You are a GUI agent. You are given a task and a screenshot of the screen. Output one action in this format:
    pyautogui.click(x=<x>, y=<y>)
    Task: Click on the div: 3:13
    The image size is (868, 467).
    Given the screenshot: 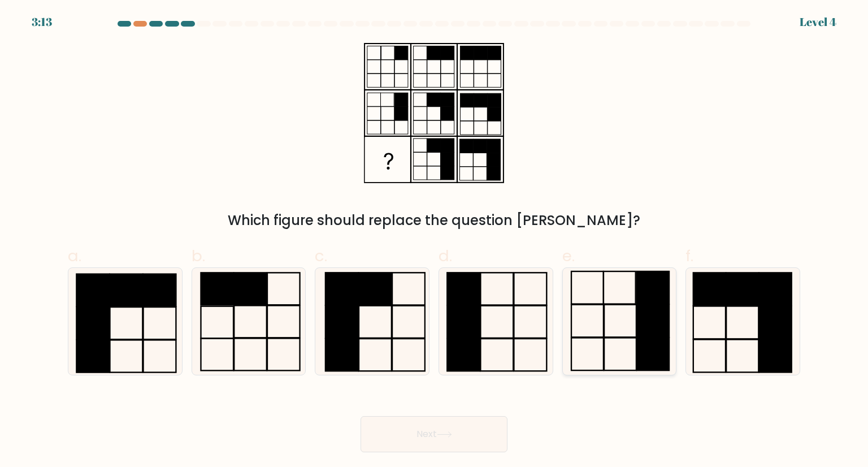 What is the action you would take?
    pyautogui.click(x=42, y=22)
    